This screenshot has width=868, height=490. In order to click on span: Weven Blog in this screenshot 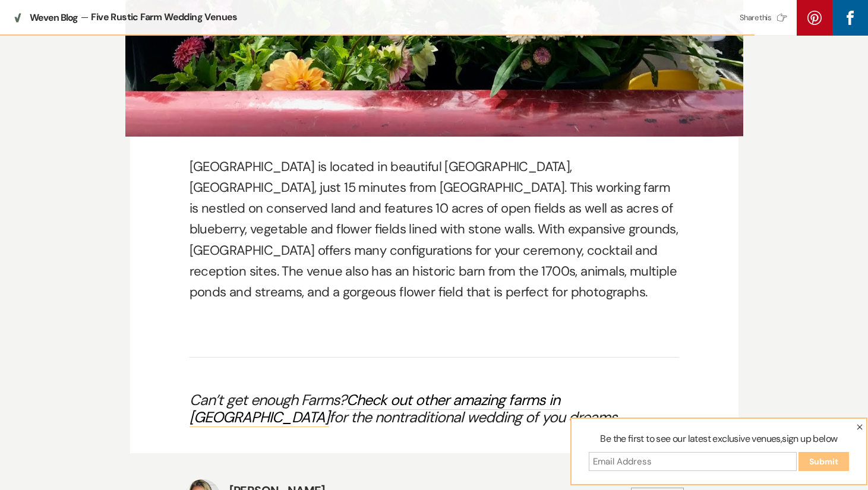, I will do `click(53, 18)`.